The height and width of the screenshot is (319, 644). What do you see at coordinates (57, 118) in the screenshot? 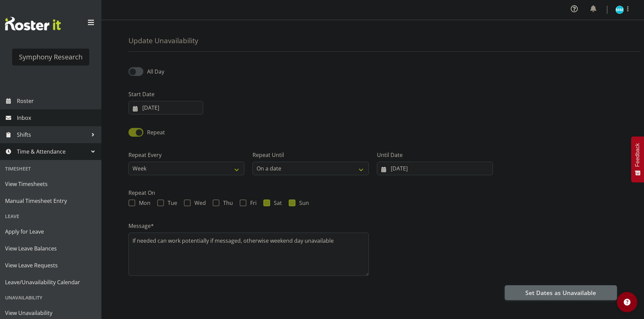
I see `span: Inbox` at bounding box center [57, 118].